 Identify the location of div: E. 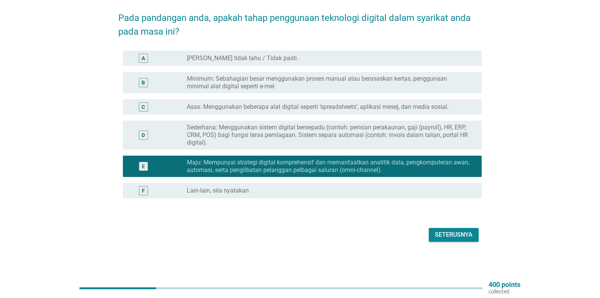
(143, 166).